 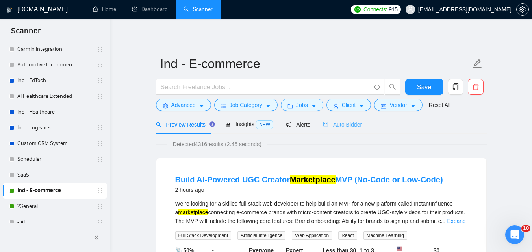 I want to click on span: Vendor, so click(x=398, y=105).